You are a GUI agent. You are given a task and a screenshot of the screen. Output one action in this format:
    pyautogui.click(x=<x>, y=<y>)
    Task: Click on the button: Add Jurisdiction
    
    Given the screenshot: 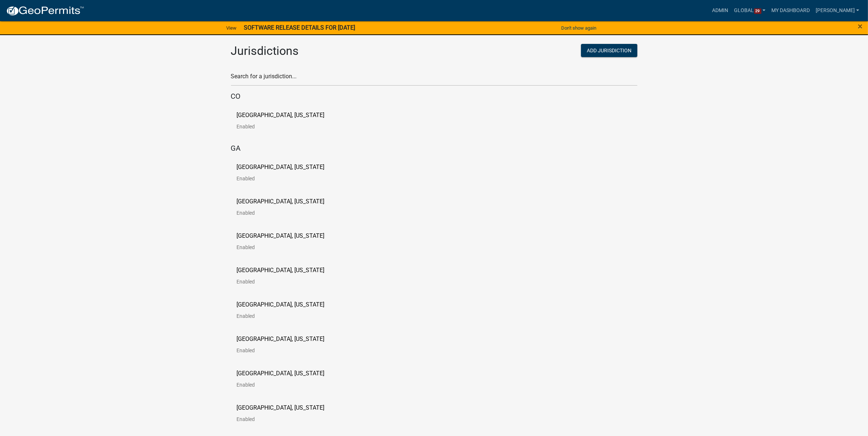 What is the action you would take?
    pyautogui.click(x=609, y=50)
    